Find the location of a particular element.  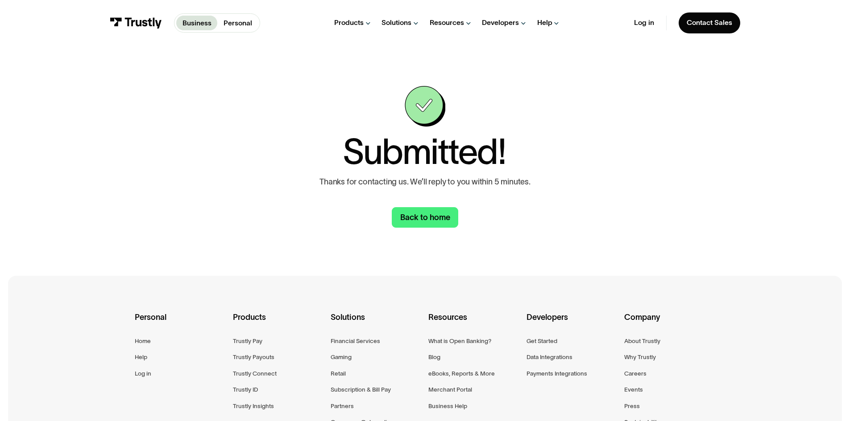

p: Personal is located at coordinates (238, 23).